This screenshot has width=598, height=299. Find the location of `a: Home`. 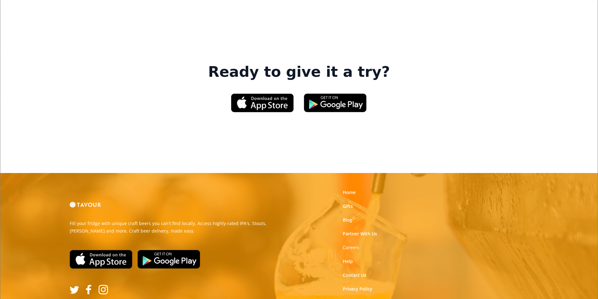

a: Home is located at coordinates (349, 193).